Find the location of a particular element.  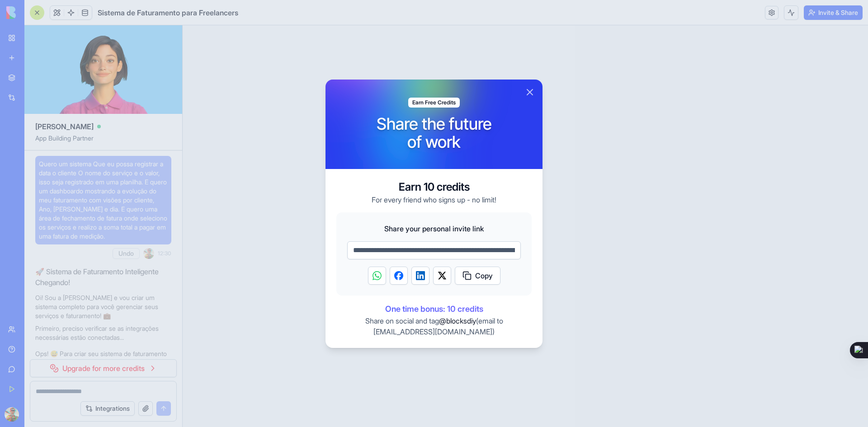

img: WhatsApp is located at coordinates (377, 275).